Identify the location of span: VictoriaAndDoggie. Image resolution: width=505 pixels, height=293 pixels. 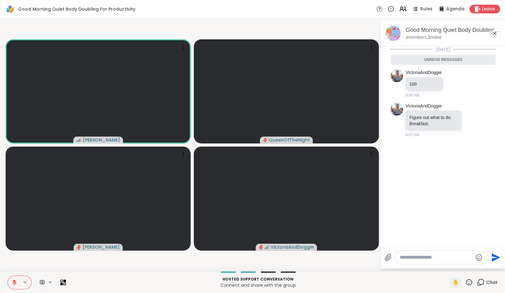
(292, 247).